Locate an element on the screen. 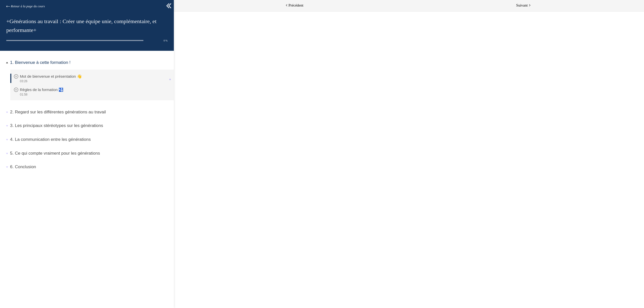 The image size is (644, 308). span: 3. is located at coordinates (12, 126).